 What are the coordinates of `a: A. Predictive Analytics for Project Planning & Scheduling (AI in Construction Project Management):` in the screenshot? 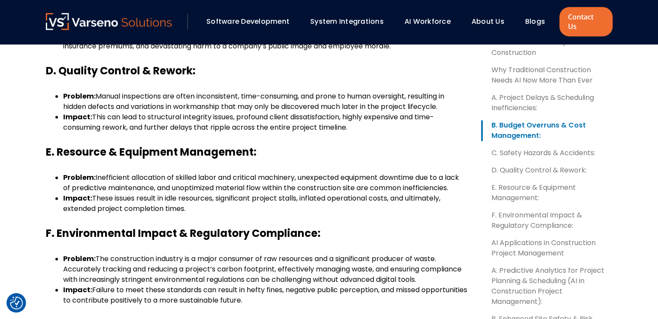 It's located at (547, 286).